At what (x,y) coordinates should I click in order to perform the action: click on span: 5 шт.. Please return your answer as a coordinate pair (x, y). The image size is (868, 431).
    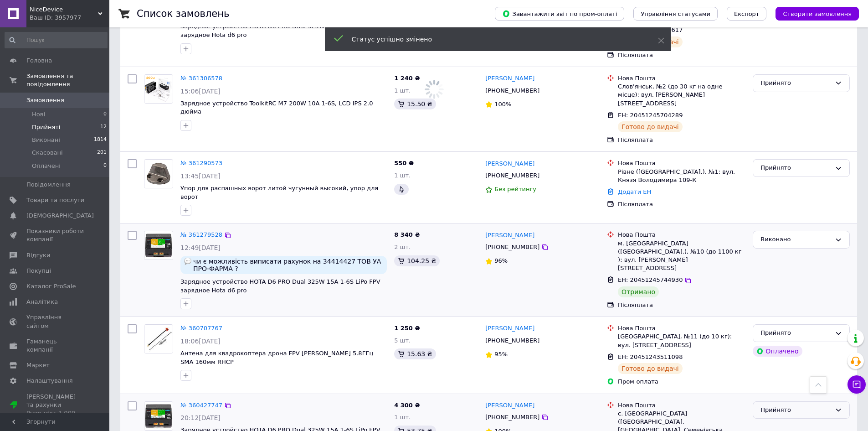
    Looking at the image, I should click on (402, 340).